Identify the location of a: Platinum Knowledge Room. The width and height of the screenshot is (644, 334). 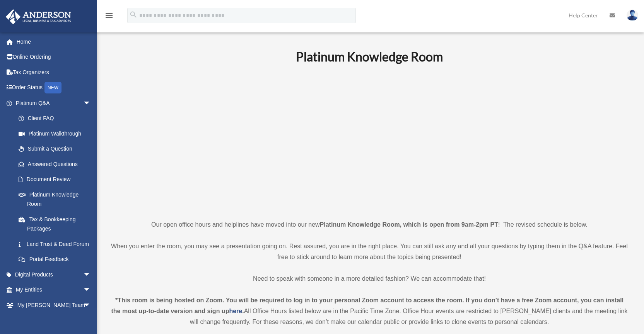
(55, 199).